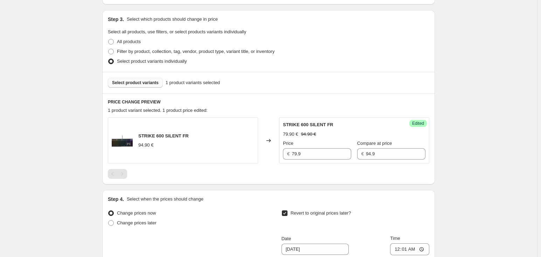 The height and width of the screenshot is (257, 541). I want to click on p: Select when the prices should change, so click(165, 199).